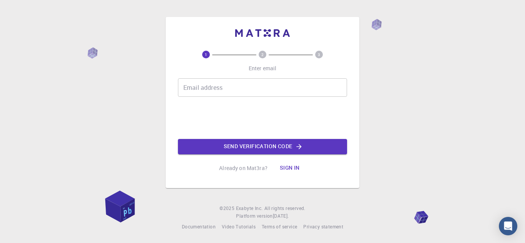  What do you see at coordinates (285, 209) in the screenshot?
I see `span: All rights reserved.` at bounding box center [285, 209].